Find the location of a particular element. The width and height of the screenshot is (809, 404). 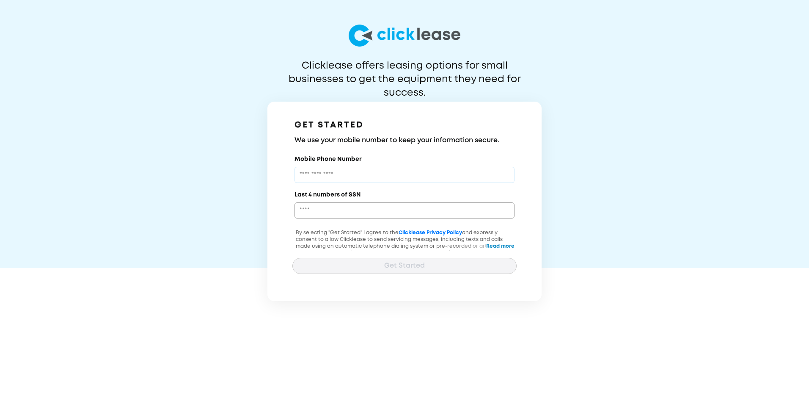

a: Clicklease Privacy Policy is located at coordinates (430, 232).